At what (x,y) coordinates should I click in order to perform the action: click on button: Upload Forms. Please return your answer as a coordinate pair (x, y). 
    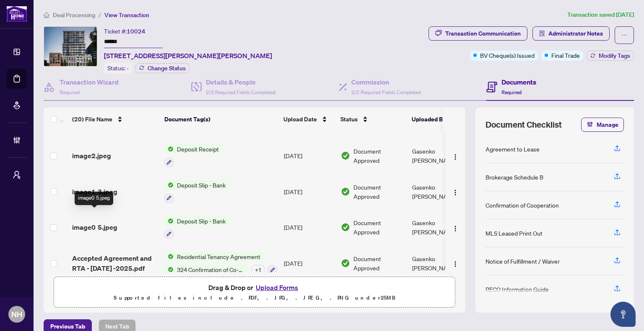
    Looking at the image, I should click on (277, 288).